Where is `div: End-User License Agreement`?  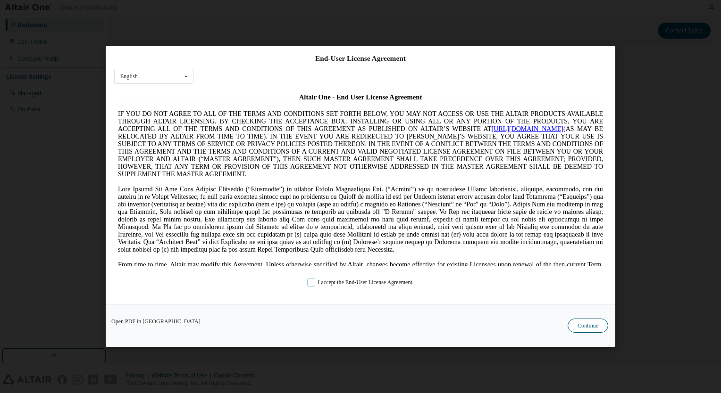 div: End-User License Agreement is located at coordinates (360, 58).